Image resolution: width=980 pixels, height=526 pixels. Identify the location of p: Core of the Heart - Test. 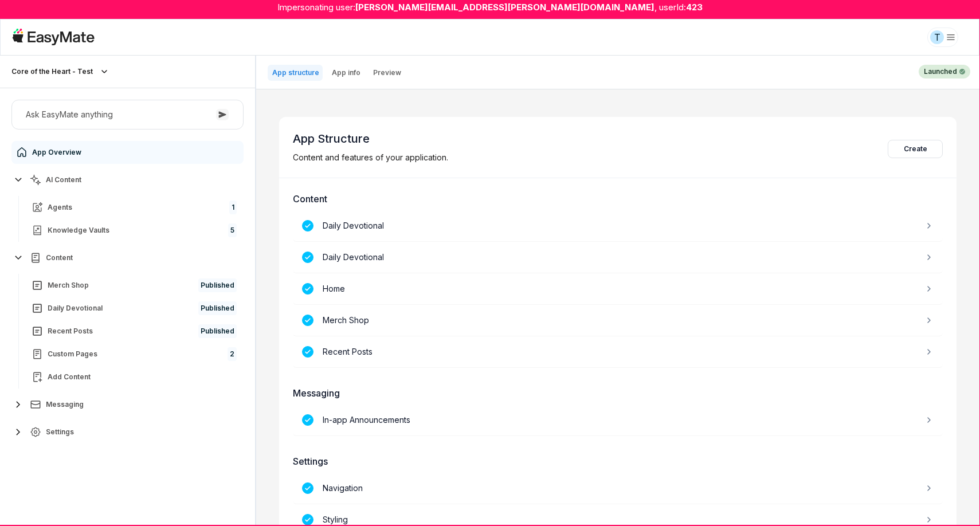
(52, 71).